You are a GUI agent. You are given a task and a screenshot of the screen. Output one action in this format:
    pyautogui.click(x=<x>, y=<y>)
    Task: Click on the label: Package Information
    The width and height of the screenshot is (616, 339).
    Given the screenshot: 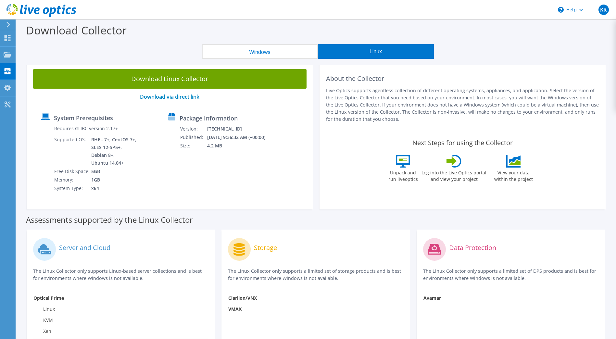 What is the action you would take?
    pyautogui.click(x=209, y=118)
    